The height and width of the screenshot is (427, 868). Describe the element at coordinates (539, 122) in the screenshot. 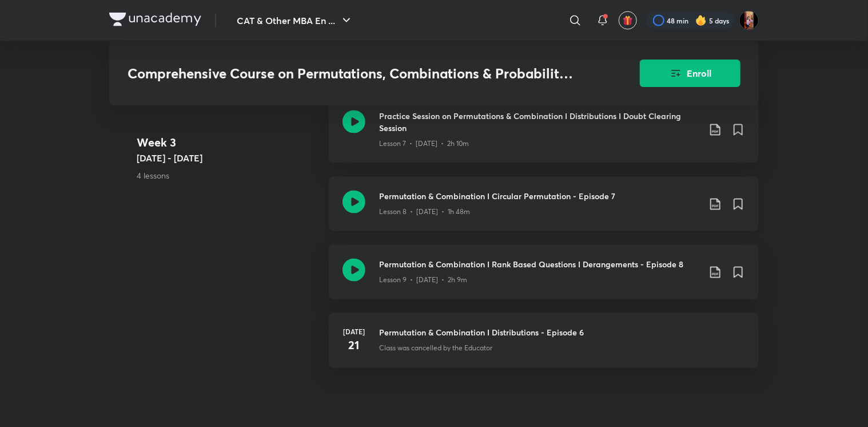

I see `h3: Practice Session on Permutations & Combination I Distributions I Doubt Clearing Session` at that location.